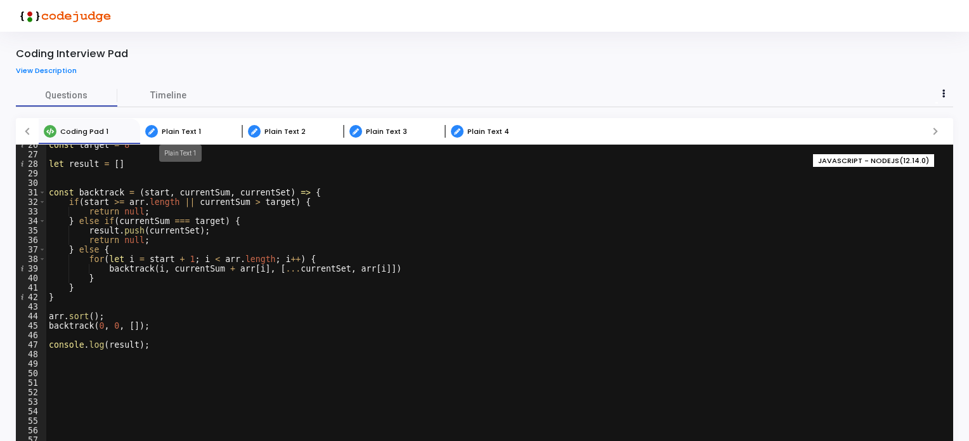 The height and width of the screenshot is (441, 969). Describe the element at coordinates (31, 382) in the screenshot. I see `div: 51` at that location.